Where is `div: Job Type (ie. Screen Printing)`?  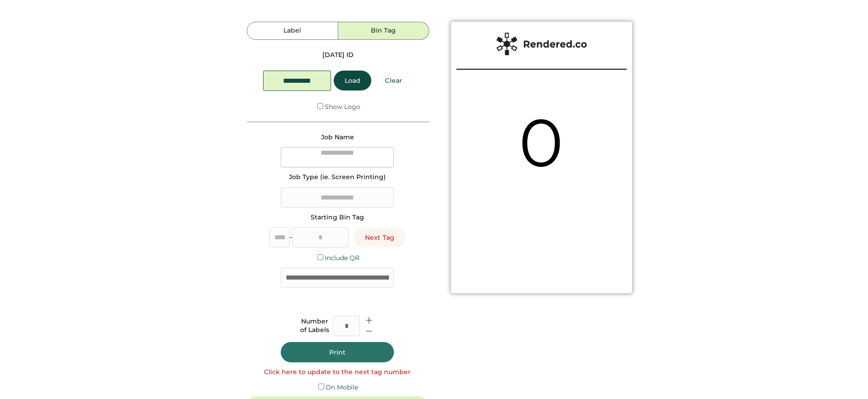 div: Job Type (ie. Screen Printing) is located at coordinates (337, 177).